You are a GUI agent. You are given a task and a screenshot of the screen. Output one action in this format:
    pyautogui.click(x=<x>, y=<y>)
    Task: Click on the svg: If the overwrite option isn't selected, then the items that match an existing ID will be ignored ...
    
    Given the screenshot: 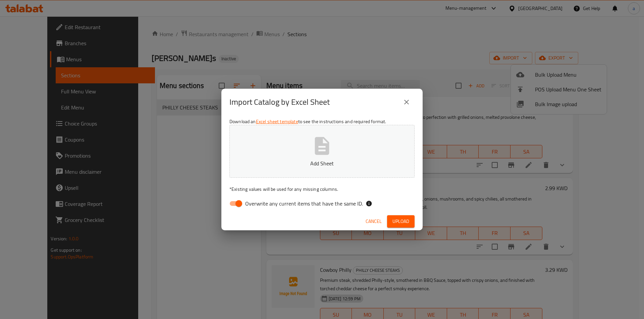 What is the action you would take?
    pyautogui.click(x=369, y=204)
    